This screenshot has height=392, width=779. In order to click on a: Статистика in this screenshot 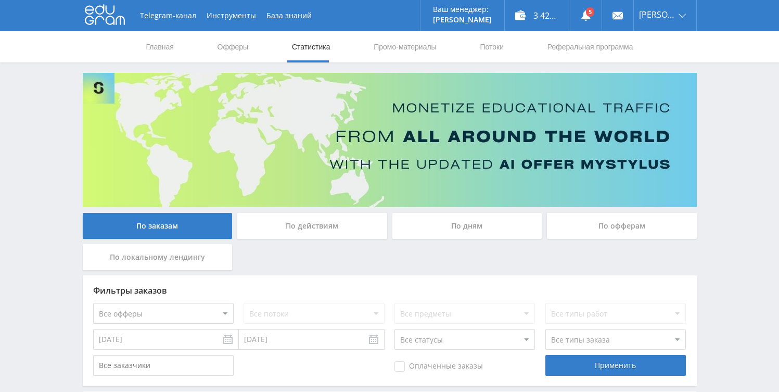, I will do `click(311, 47)`.